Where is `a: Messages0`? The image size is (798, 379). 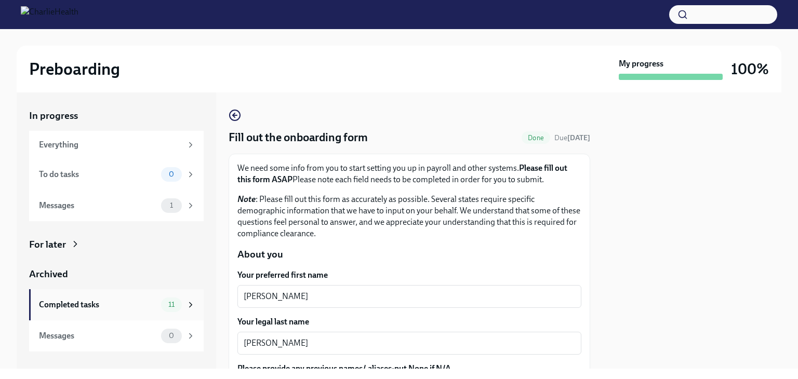
a: Messages0 is located at coordinates (116, 336).